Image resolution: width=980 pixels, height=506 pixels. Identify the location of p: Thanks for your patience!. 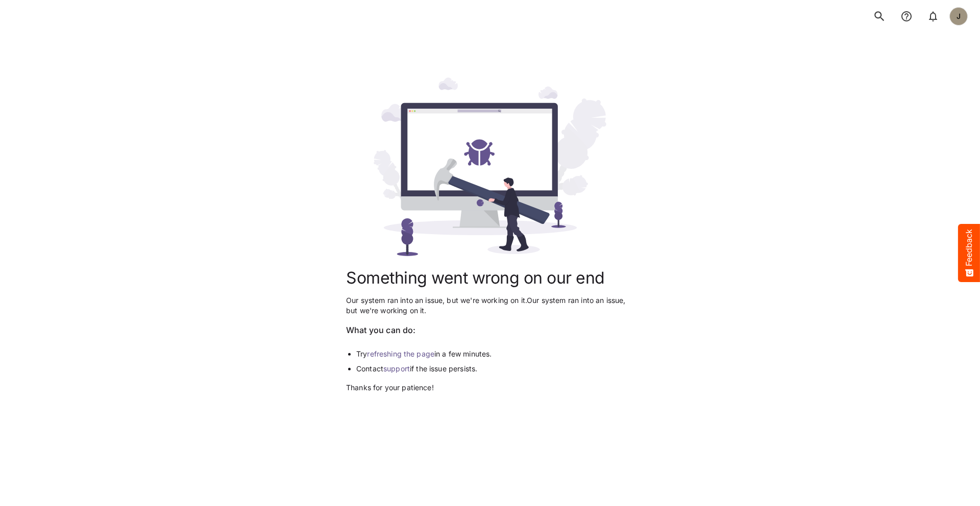
(490, 388).